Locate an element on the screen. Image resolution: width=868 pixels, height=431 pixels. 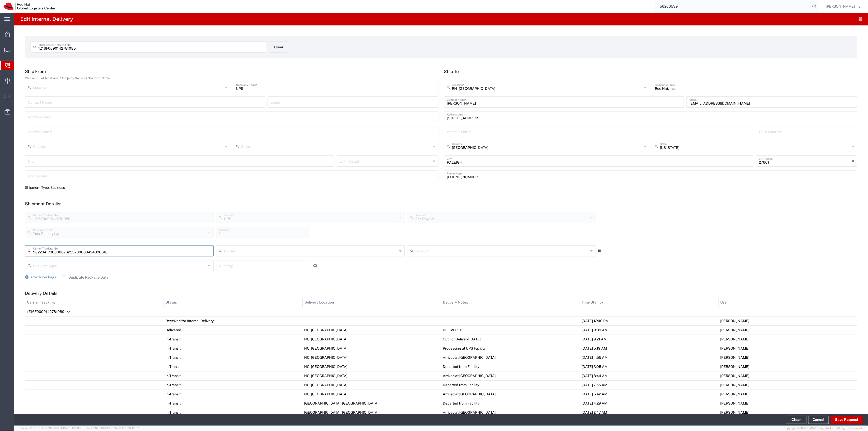
td: DELIVERED is located at coordinates (510, 330).